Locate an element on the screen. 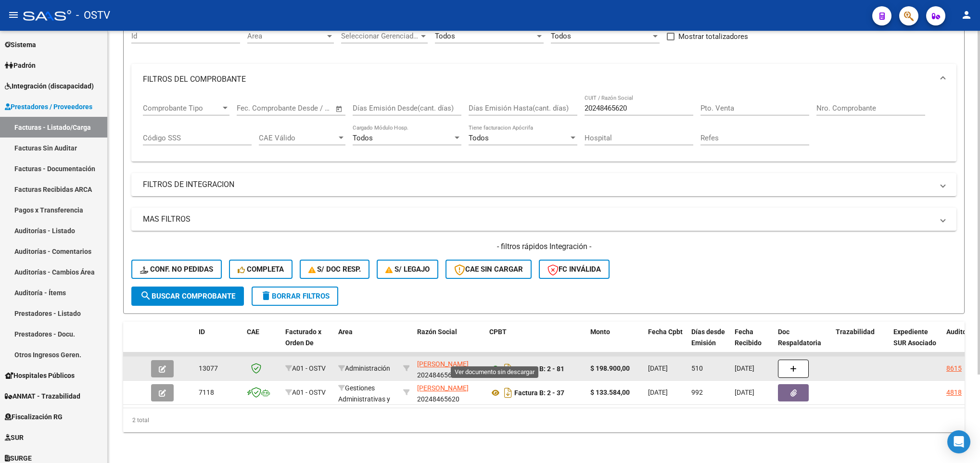 The height and width of the screenshot is (463, 980). span: Buscar Comprobante is located at coordinates (187, 297).